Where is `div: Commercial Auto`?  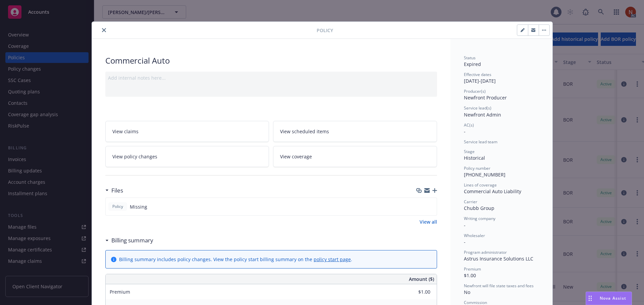 div: Commercial Auto is located at coordinates (271, 60).